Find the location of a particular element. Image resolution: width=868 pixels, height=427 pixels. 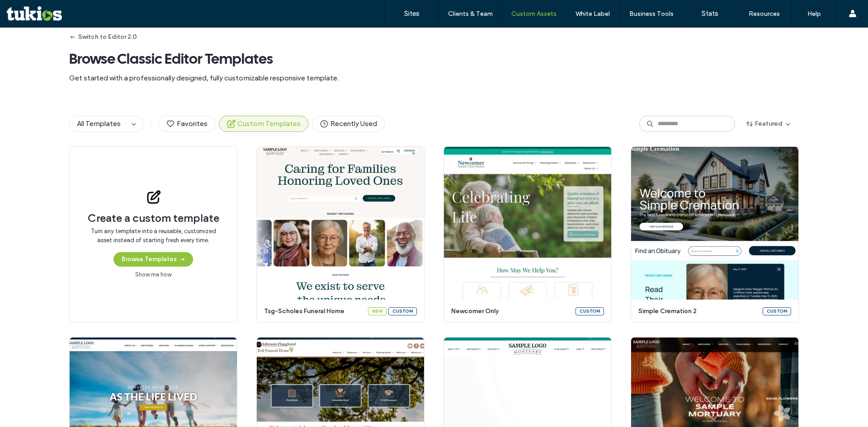

span: newcomer only is located at coordinates (510, 311).